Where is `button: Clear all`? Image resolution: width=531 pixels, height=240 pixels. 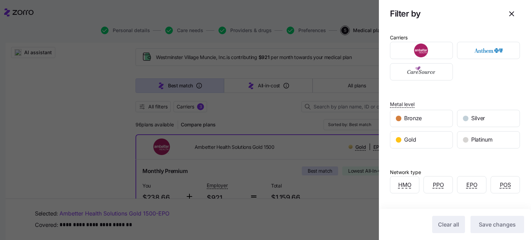 button: Clear all is located at coordinates (448, 225).